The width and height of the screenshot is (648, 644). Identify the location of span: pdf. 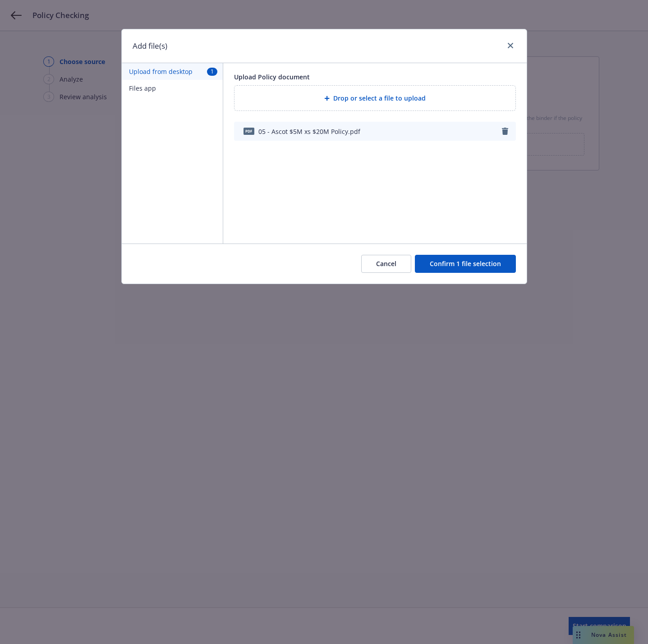
(249, 131).